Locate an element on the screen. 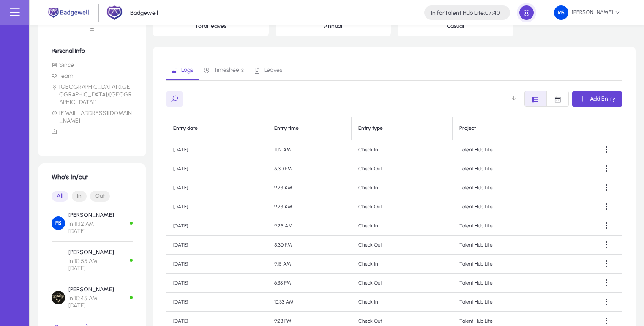  a: Leaves is located at coordinates (268, 70).